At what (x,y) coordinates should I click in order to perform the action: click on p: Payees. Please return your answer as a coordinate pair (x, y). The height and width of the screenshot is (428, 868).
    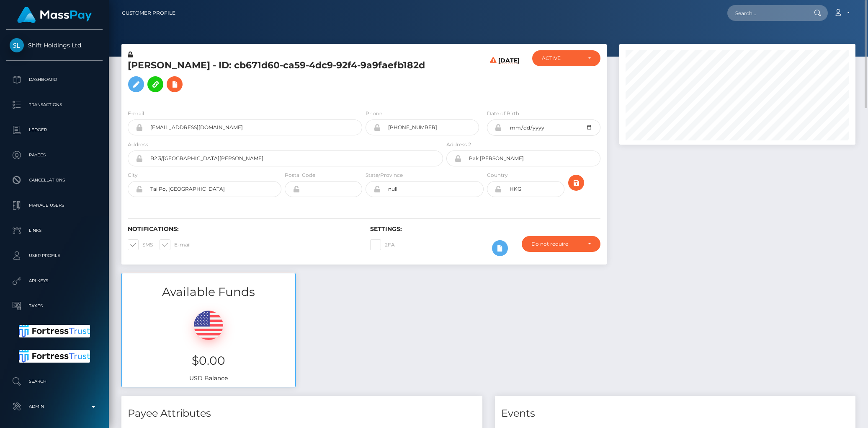
    Looking at the image, I should click on (54, 155).